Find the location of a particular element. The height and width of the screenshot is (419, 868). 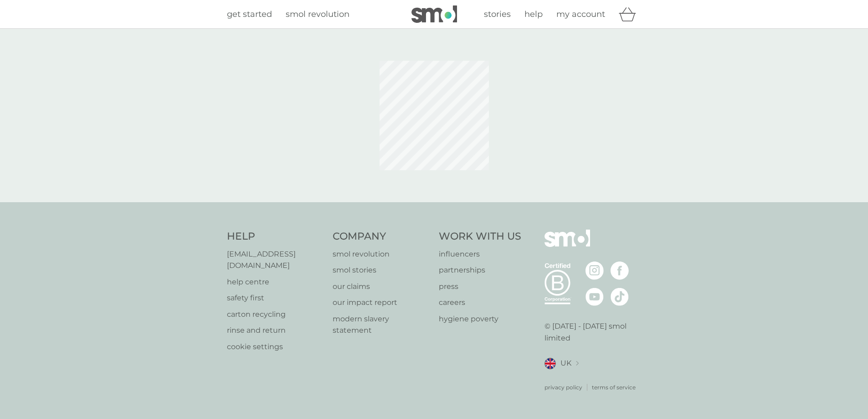

p: smol stories is located at coordinates (381, 270).